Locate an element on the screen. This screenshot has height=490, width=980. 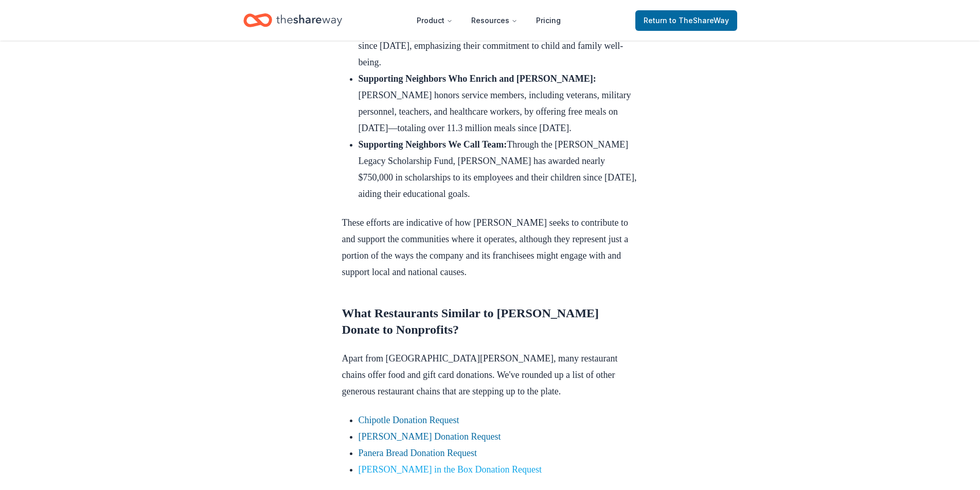
span: Return is located at coordinates (686, 20).